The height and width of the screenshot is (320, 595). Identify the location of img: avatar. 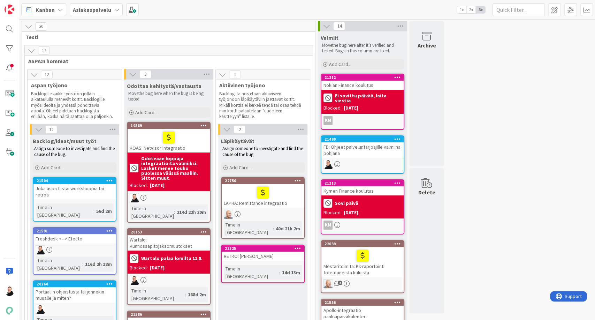
(9, 310).